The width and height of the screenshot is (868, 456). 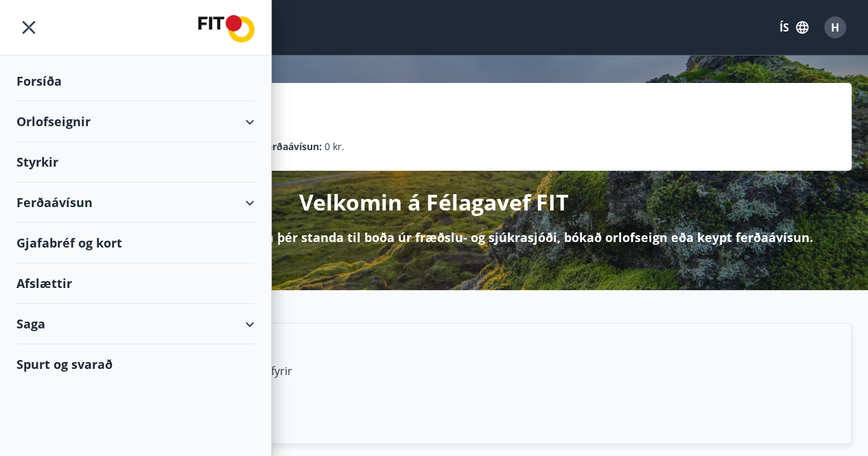 What do you see at coordinates (835, 27) in the screenshot?
I see `span: H` at bounding box center [835, 27].